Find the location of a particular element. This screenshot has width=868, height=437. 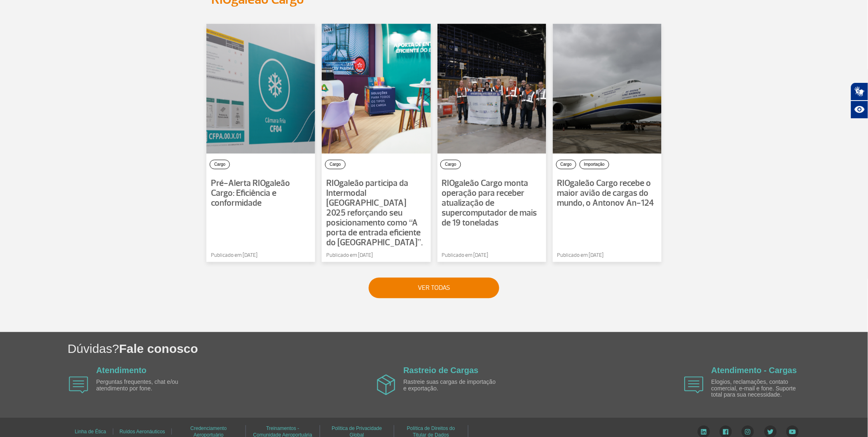

div: Plugin de acessibilidade da Hand Talk. is located at coordinates (859, 101).